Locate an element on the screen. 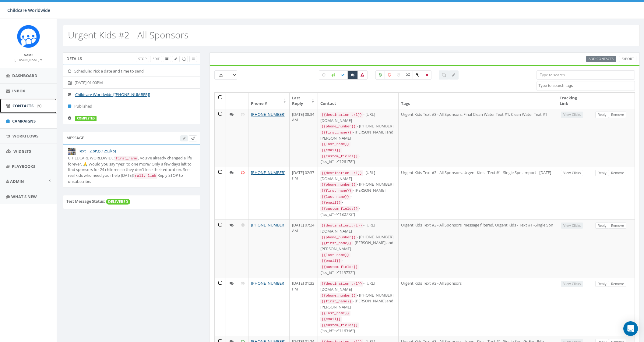 The height and width of the screenshot is (342, 644). label: Sending is located at coordinates (333, 75).